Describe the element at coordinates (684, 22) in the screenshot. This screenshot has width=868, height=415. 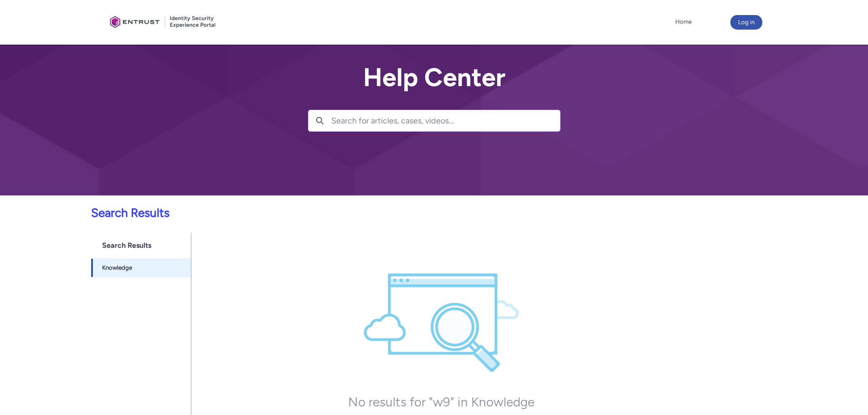
I see `a: Home` at that location.